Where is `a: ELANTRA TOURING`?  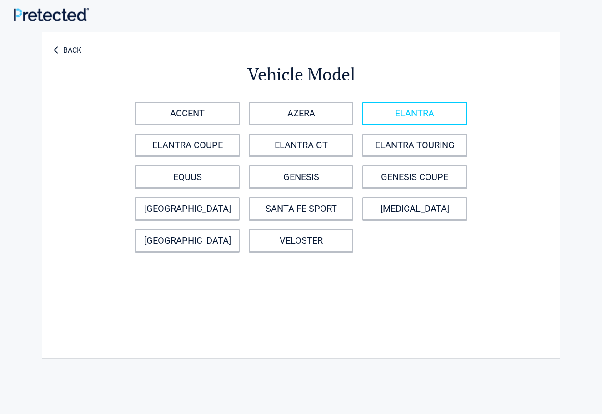 a: ELANTRA TOURING is located at coordinates (415, 145).